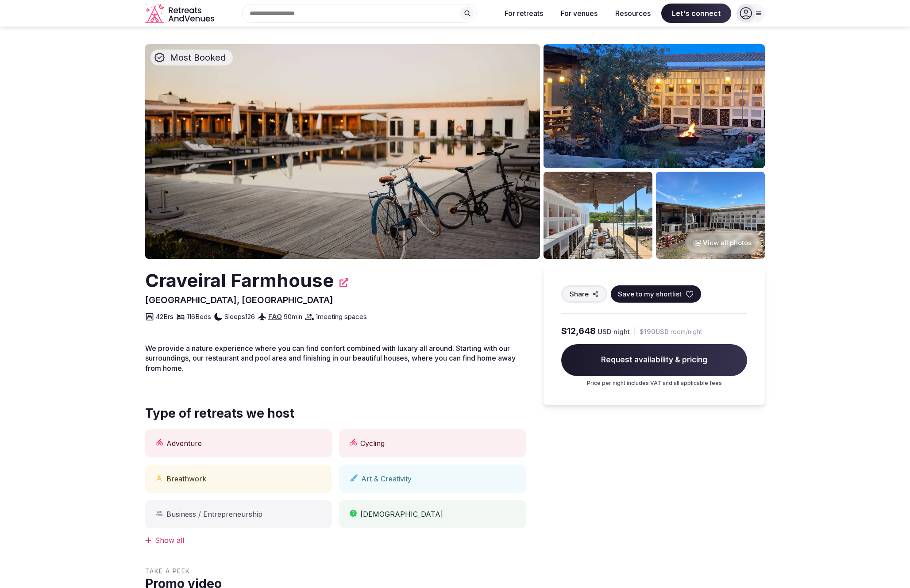 The width and height of the screenshot is (910, 588). I want to click on span: 116 Beds, so click(198, 316).